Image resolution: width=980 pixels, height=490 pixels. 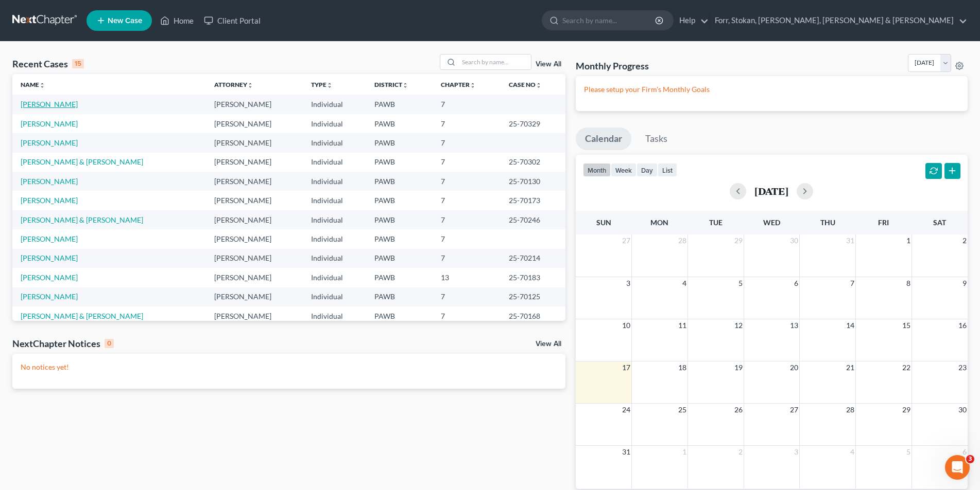 I want to click on td: 25-70125, so click(x=533, y=297).